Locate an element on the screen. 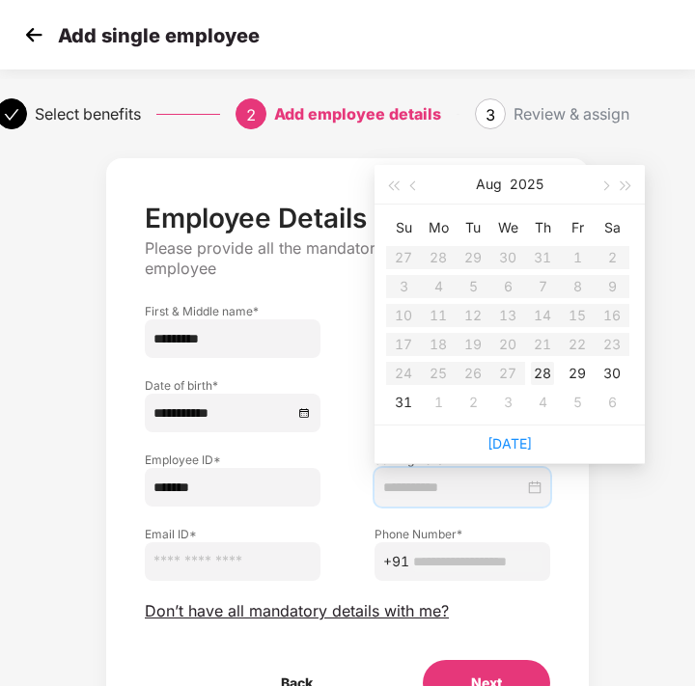 Image resolution: width=695 pixels, height=686 pixels. div: 30 is located at coordinates (612, 373).